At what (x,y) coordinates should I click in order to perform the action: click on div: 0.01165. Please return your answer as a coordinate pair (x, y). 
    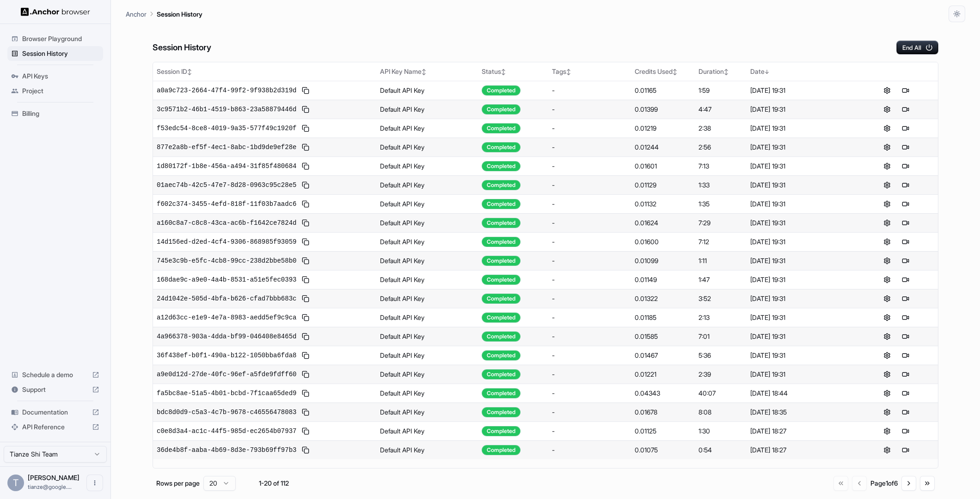
    Looking at the image, I should click on (663, 90).